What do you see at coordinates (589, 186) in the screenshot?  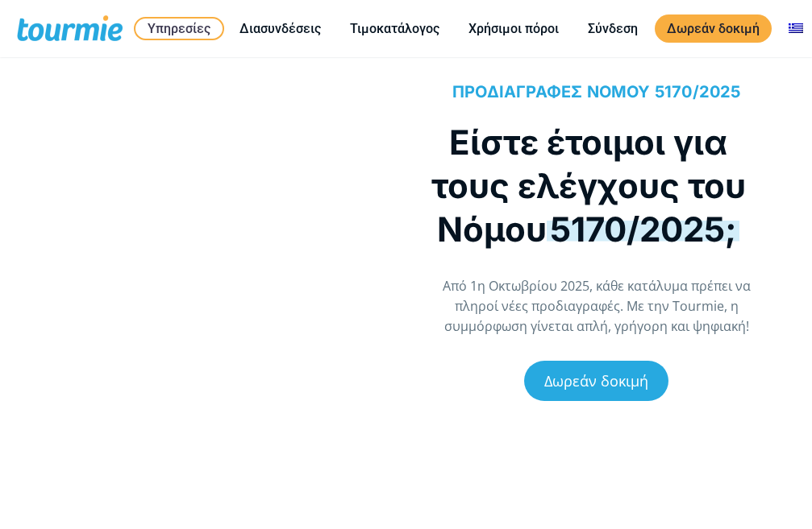 I see `h1: Είστε έτοιμοι για τους ελέγχους του Νόμου` at bounding box center [589, 186].